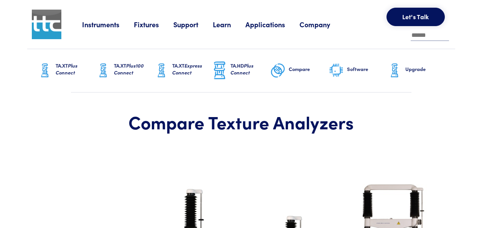  Describe the element at coordinates (183, 71) in the screenshot. I see `a: TA.XTExpress Connect` at that location.